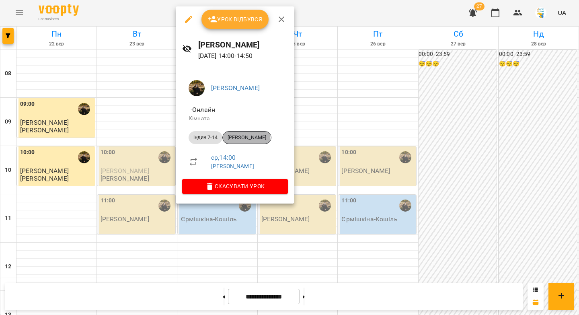  Describe the element at coordinates (197, 88) in the screenshot. I see `img: 30463036ea563b2b23a8b91c0e98b0e0.jpg` at that location.